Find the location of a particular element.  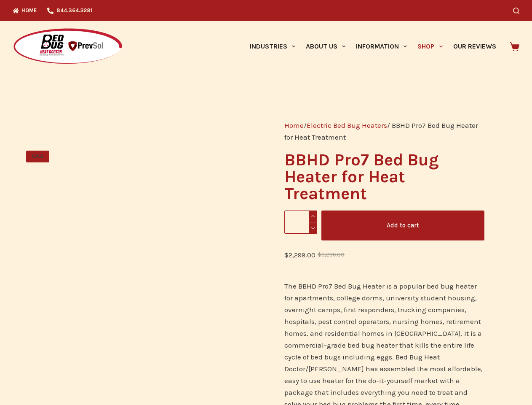

a: Industries is located at coordinates (272, 47).